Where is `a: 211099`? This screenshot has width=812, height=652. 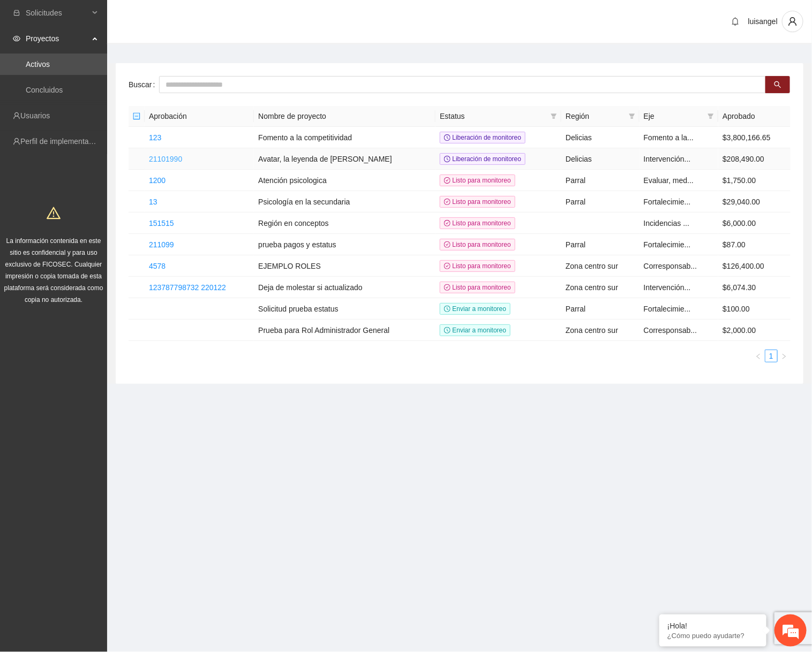 a: 211099 is located at coordinates (161, 244).